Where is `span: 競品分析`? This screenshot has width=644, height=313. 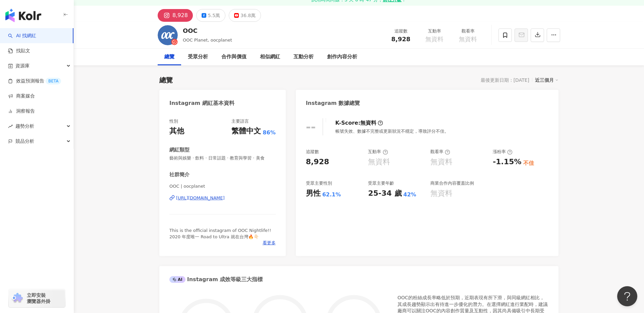
span: 競品分析 is located at coordinates (25, 141).